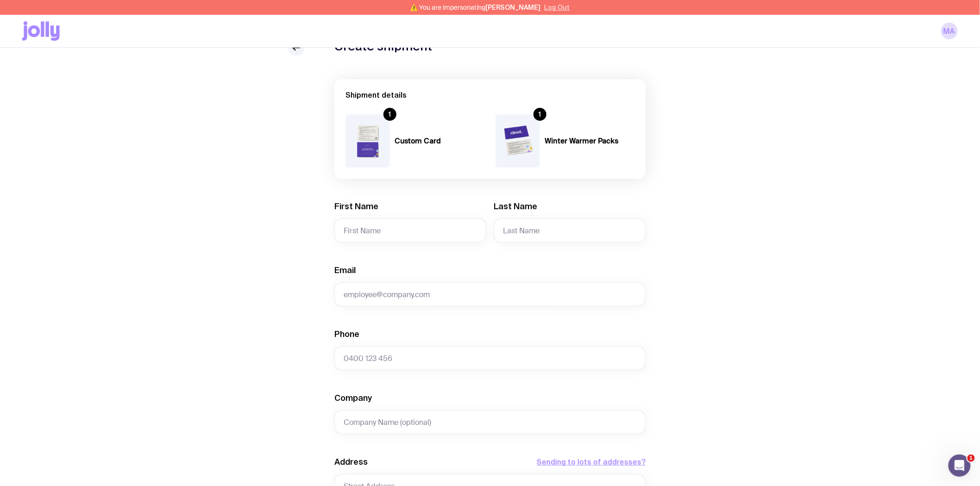 Image resolution: width=980 pixels, height=486 pixels. I want to click on label: Address, so click(351, 462).